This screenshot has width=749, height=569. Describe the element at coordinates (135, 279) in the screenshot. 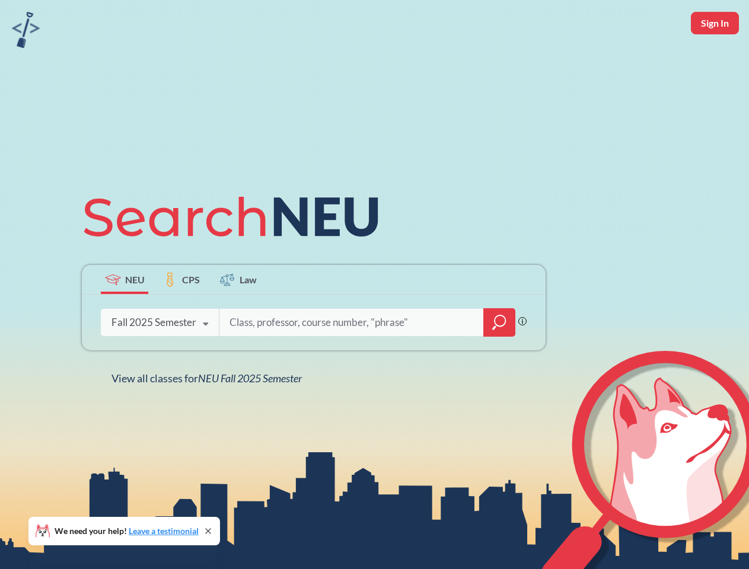

I see `span: NEU` at that location.